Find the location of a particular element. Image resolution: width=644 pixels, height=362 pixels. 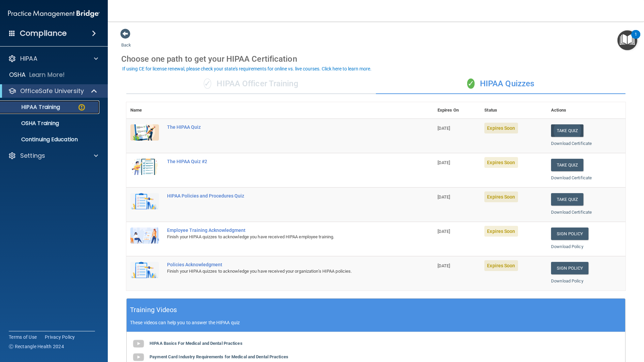

div: If using CE for license renewal, please check your state's requirements for online vs. live cours... is located at coordinates (247, 69).